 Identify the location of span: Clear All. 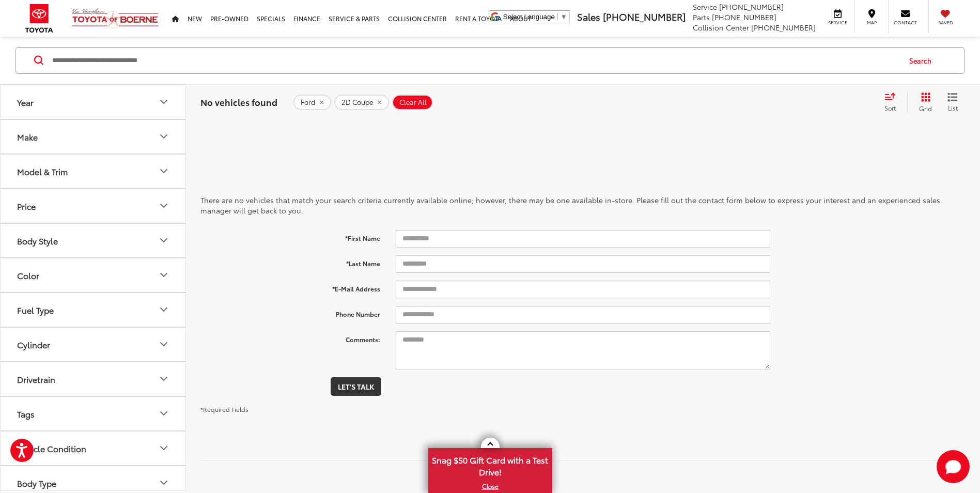
(413, 103).